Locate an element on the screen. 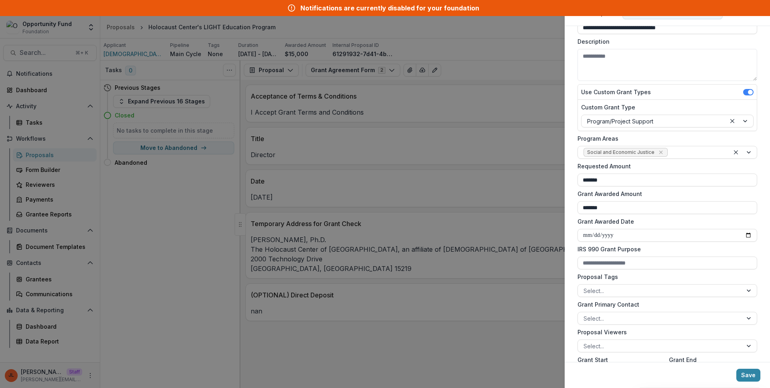 The image size is (770, 388). button: Save is located at coordinates (749, 375).